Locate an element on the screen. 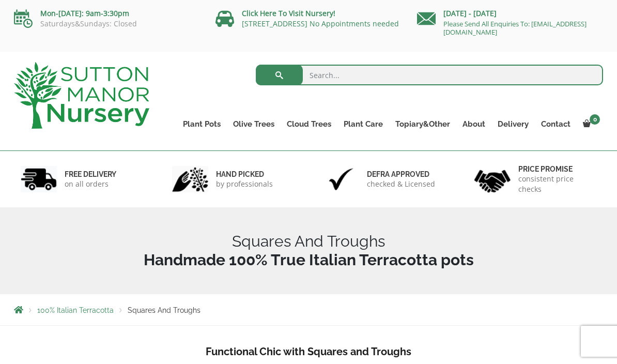 This screenshot has width=617, height=364. input: Search... is located at coordinates (429, 75).